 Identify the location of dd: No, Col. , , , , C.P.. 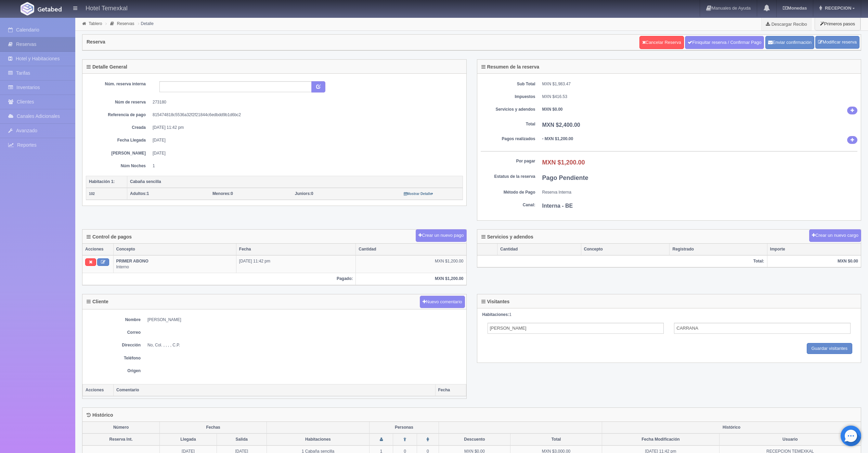
(306, 345).